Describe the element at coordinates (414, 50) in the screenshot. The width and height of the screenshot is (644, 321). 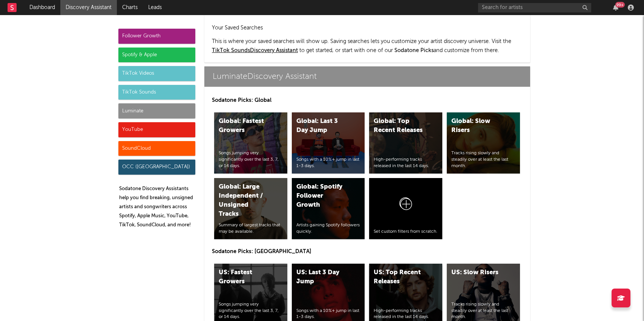
I see `span: Sodatone Picks` at that location.